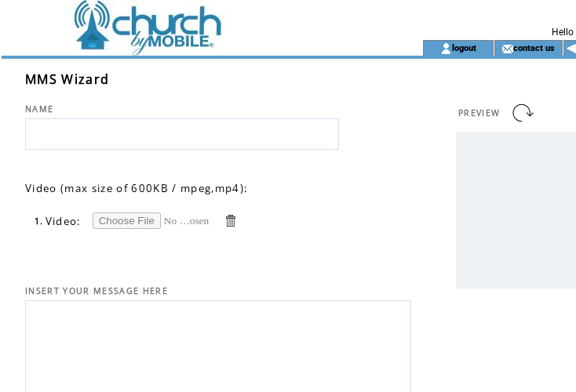  I want to click on span: Video (max size of 600KB / mpeg,mp4):, so click(137, 188).